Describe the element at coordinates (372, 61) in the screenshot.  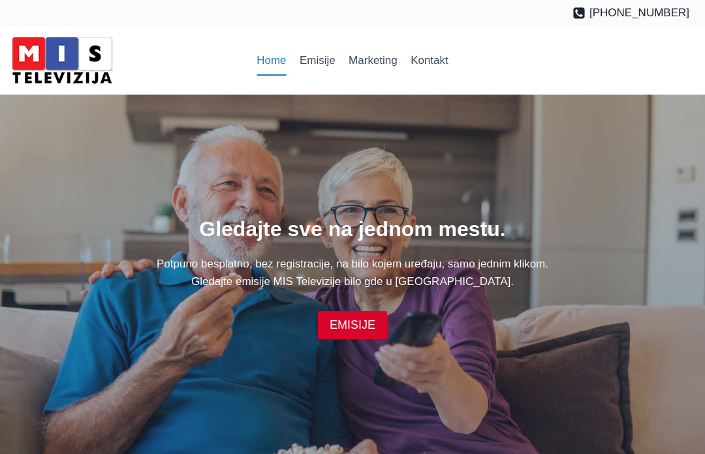
I see `a: Marketing` at that location.